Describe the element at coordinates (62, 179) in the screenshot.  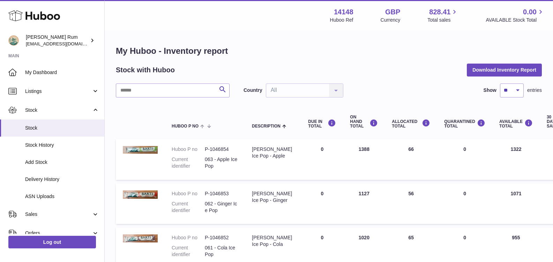
I see `span: Delivery History` at that location.